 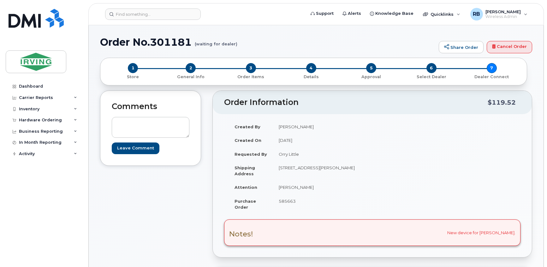 I want to click on strong: Shipping Address, so click(x=244, y=171).